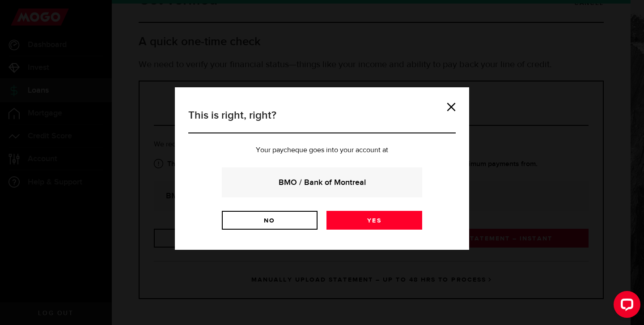  What do you see at coordinates (322, 151) in the screenshot?
I see `p: Your paycheque goes into your account at` at bounding box center [322, 151].